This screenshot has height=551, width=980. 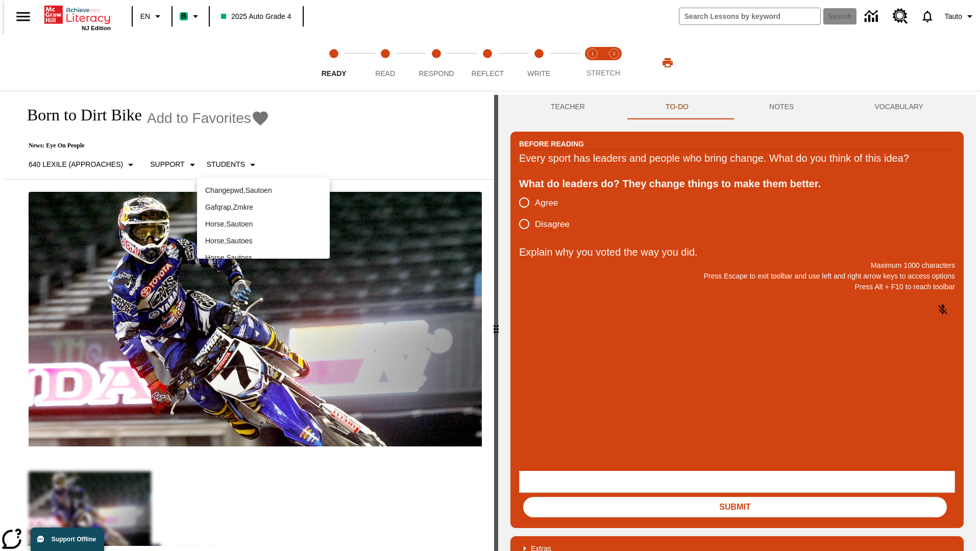 I want to click on p: Horse , Sautoen, so click(x=263, y=224).